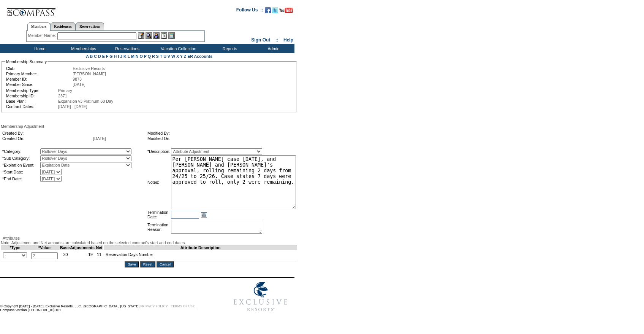  I want to click on a: Z, so click(185, 56).